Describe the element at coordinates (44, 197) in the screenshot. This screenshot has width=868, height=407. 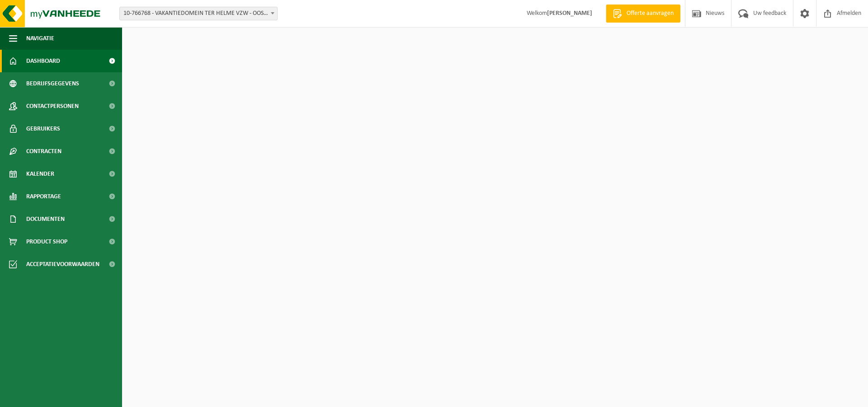
I see `span: Rapportage` at that location.